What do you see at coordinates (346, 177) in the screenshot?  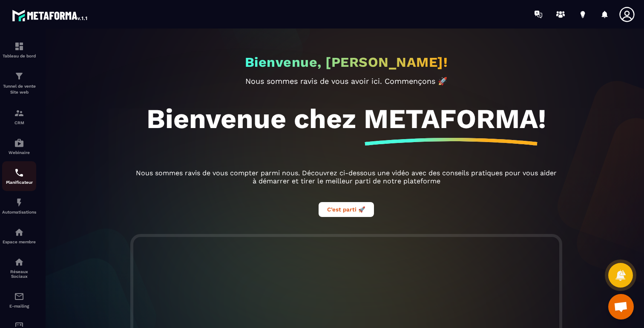 I see `p: Nous sommes ravis de vous compter parmi nous. Découvrez ci-dessous une vidéo avec des conseils pr...` at bounding box center [346, 177].